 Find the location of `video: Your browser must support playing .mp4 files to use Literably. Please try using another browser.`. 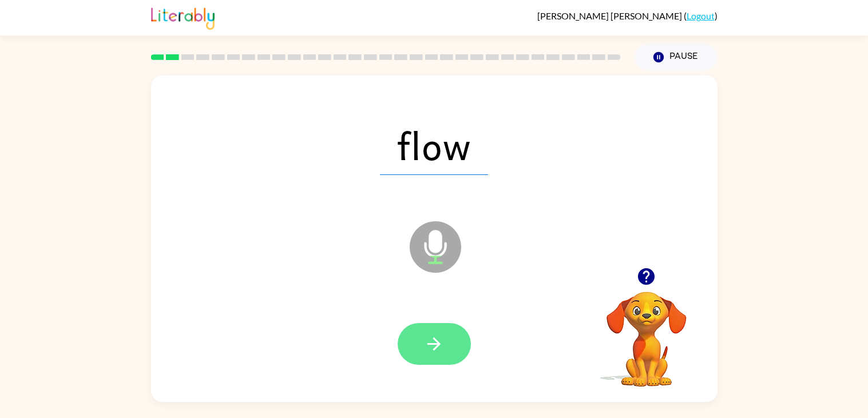

video: Your browser must support playing .mp4 files to use Literably. Please try using another browser. is located at coordinates (646, 331).